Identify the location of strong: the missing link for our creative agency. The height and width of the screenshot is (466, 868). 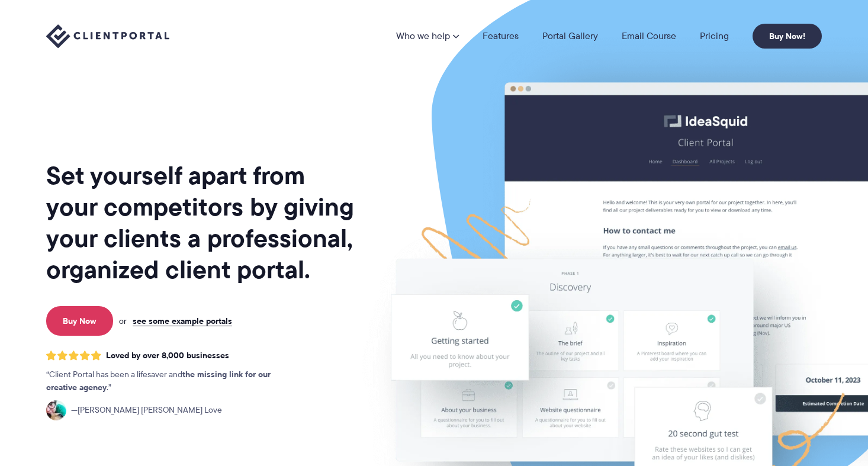
(158, 381).